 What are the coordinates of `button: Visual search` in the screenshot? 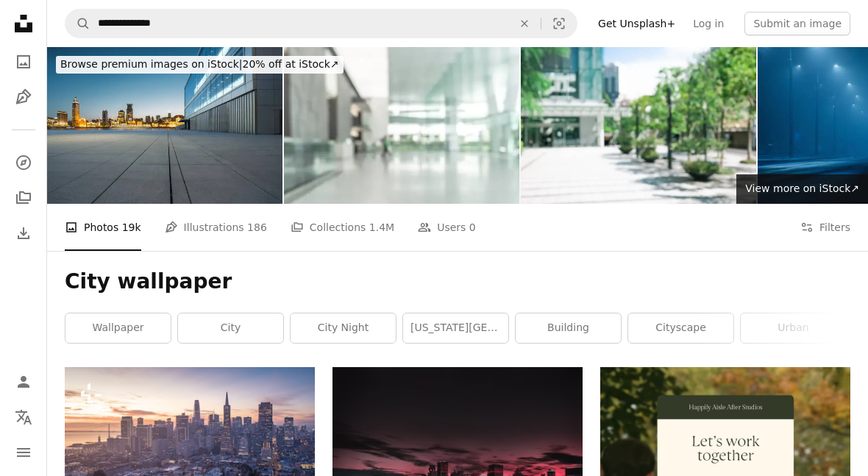 It's located at (559, 24).